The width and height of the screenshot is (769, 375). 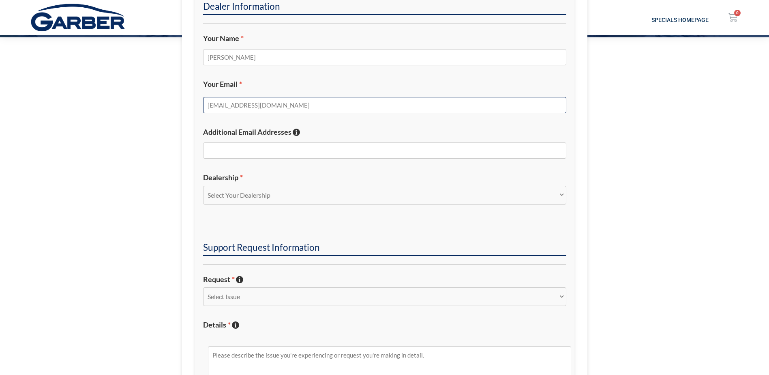 What do you see at coordinates (385, 248) in the screenshot?
I see `h2: Support Request Information` at bounding box center [385, 248].